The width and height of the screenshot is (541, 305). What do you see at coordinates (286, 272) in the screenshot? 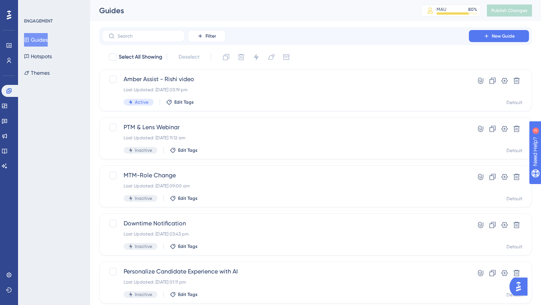
I see `span: Personalize Candidate Experience with AI` at bounding box center [286, 272].